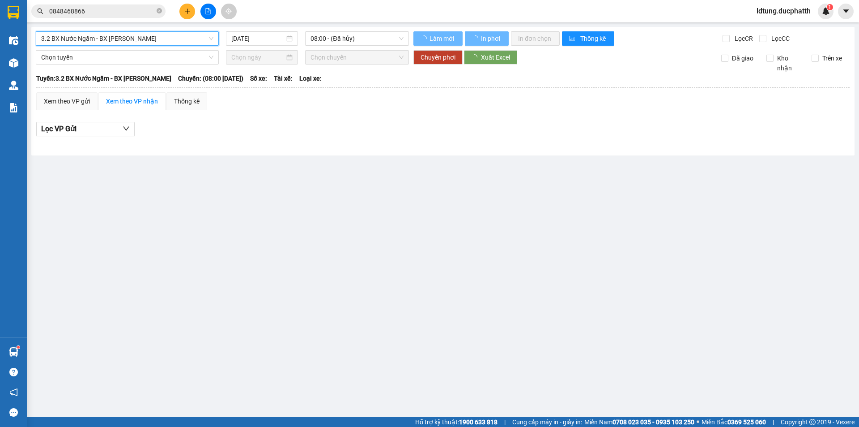  I want to click on span: Hỗ trợ kỹ thuật:, so click(457, 422).